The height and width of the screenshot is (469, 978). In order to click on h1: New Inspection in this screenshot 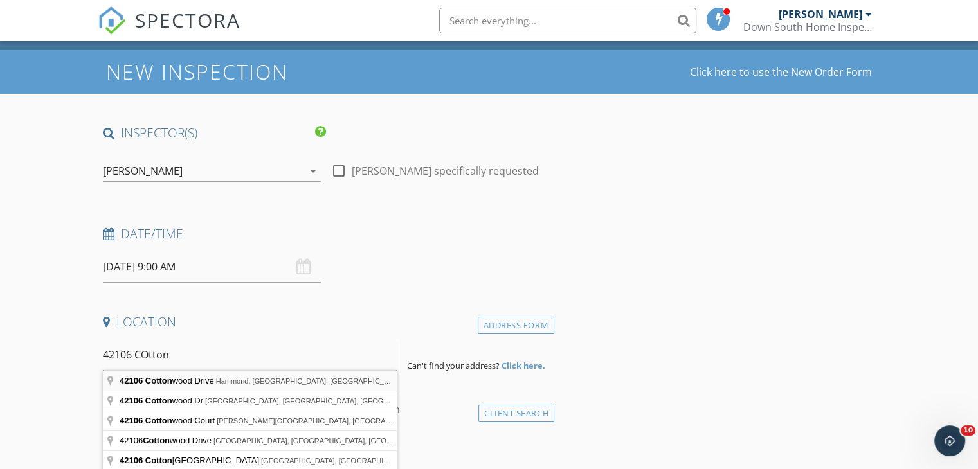, I will do `click(248, 71)`.